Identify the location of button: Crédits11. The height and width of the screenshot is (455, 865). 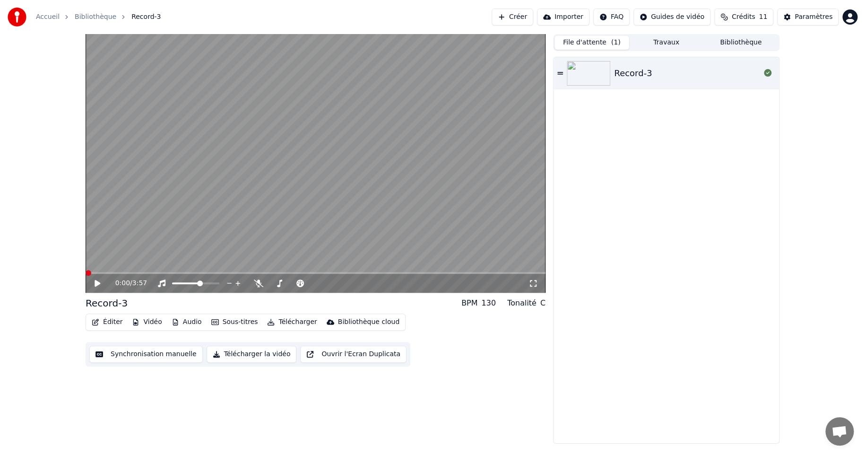
(743, 17).